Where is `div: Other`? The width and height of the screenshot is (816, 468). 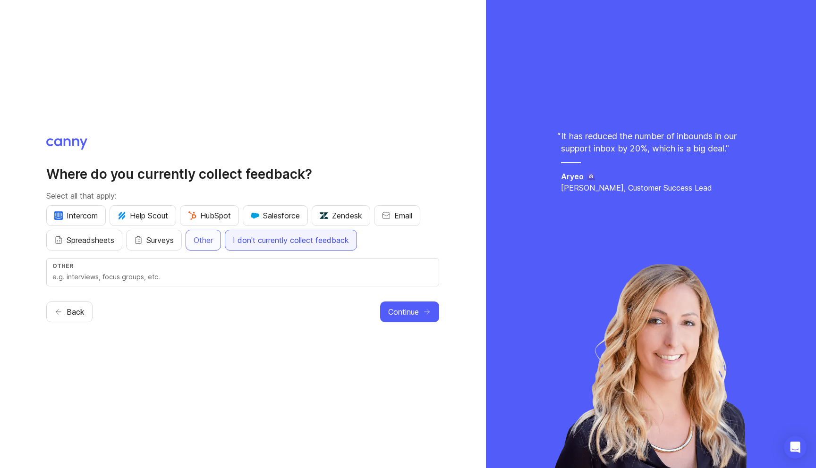 div: Other is located at coordinates (243, 266).